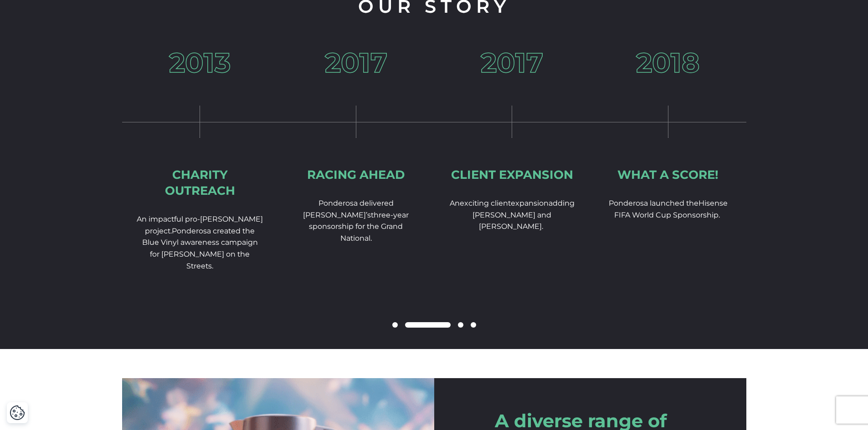  What do you see at coordinates (477, 203) in the screenshot?
I see `span: xciting` at bounding box center [477, 203].